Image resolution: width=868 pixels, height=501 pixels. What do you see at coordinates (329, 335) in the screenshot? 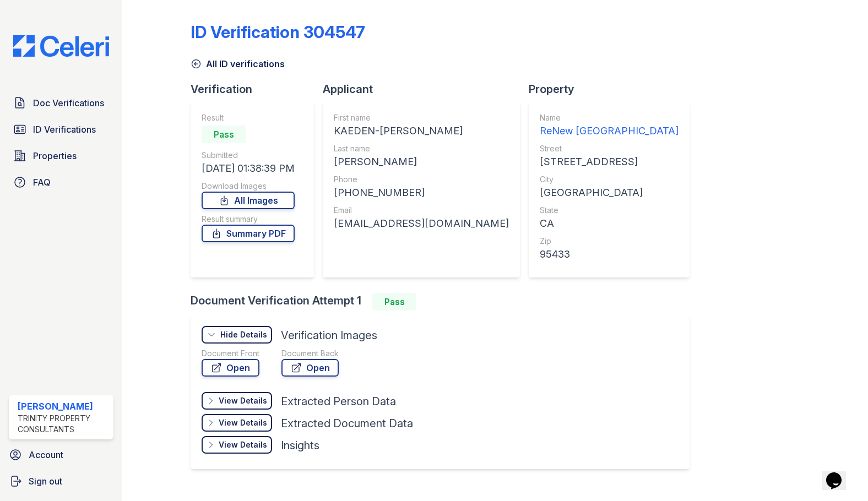
I see `div: Verification Images` at bounding box center [329, 335].